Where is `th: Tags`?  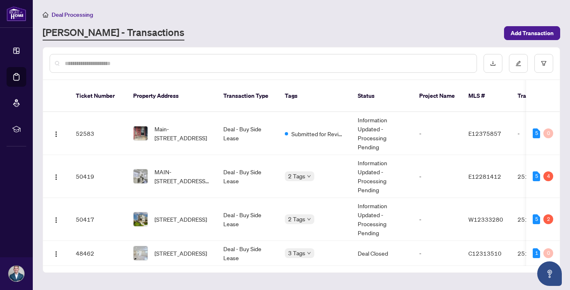
th: Tags is located at coordinates (315, 96).